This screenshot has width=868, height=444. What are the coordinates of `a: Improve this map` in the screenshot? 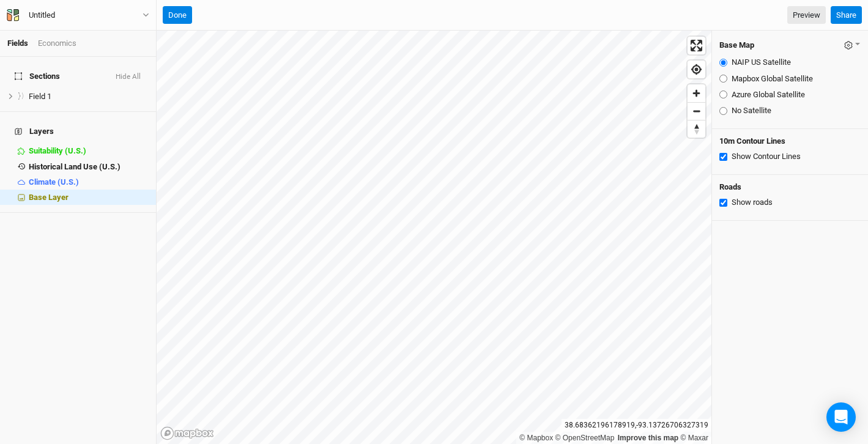 It's located at (648, 437).